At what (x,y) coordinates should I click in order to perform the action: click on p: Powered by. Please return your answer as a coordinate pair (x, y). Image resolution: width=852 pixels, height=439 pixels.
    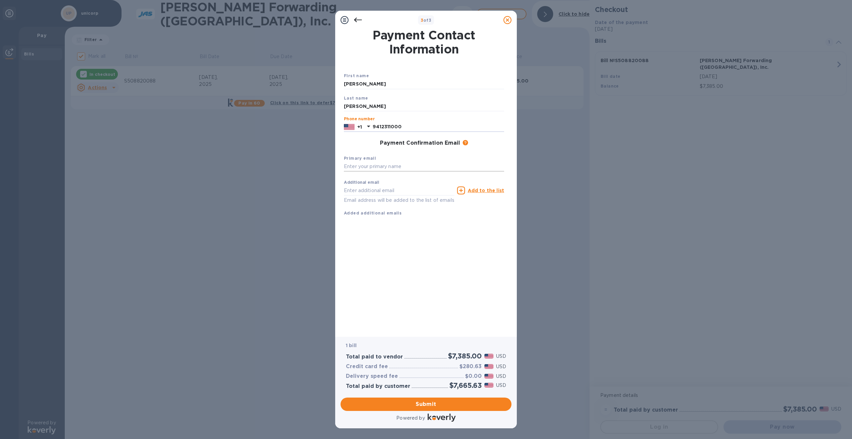
    Looking at the image, I should click on (411, 418).